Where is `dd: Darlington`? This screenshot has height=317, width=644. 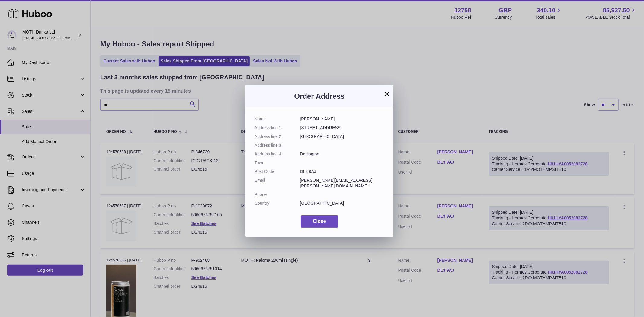
dd: Darlington is located at coordinates (342, 154).